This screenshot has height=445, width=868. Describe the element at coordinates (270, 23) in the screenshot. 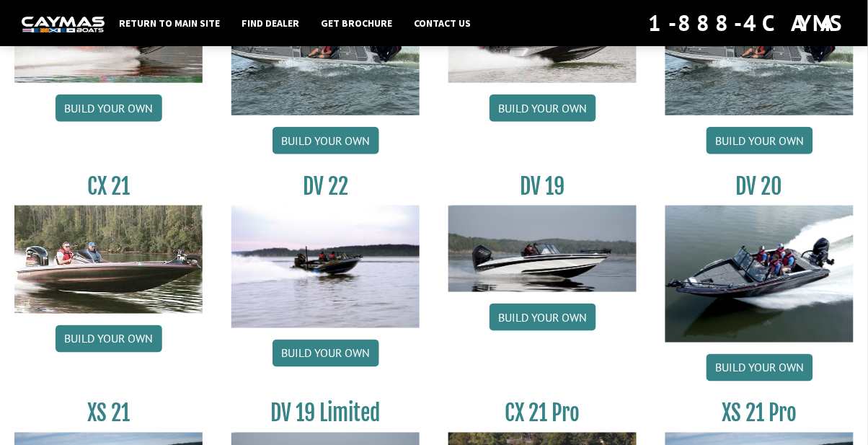

I see `a: Find Dealer` at that location.